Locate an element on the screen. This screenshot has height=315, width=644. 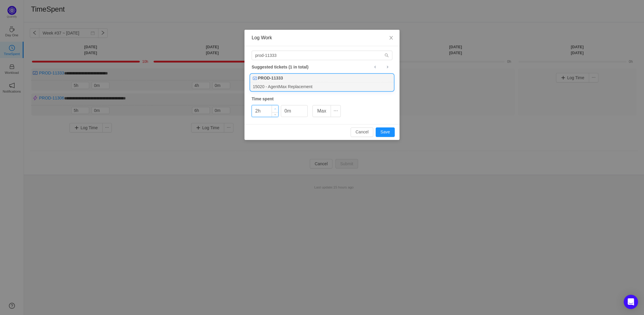
div: Open Intercom Messenger is located at coordinates (631, 302).